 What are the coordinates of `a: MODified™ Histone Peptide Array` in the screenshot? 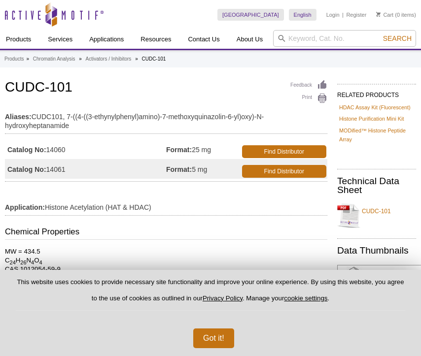 It's located at (377, 135).